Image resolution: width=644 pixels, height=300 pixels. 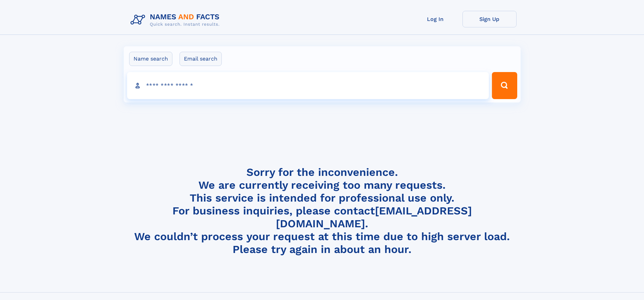 I want to click on button: Search Button, so click(x=504, y=86).